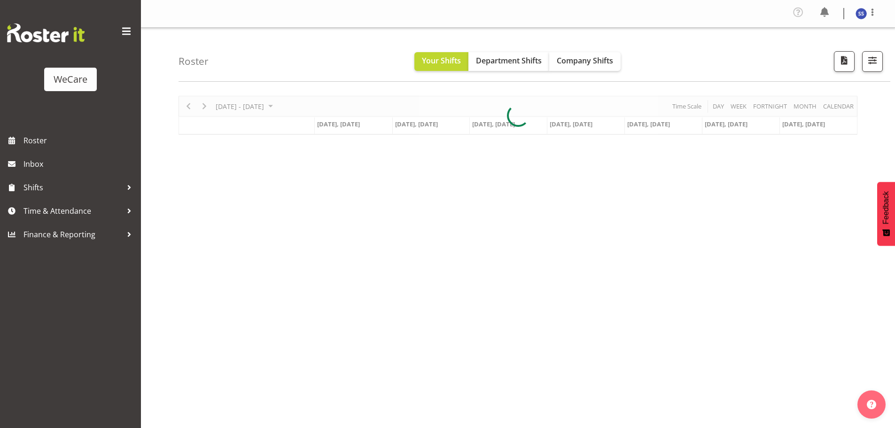 Image resolution: width=895 pixels, height=428 pixels. Describe the element at coordinates (73, 234) in the screenshot. I see `span: Finance & Reporting` at that location.